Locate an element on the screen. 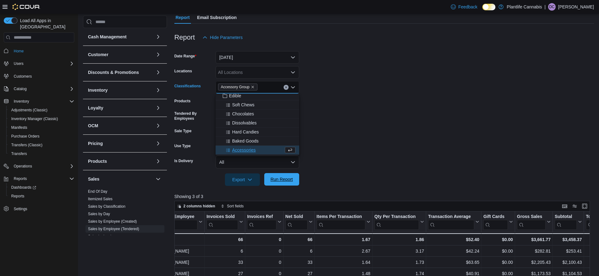 This screenshot has height=276, width=599. button: OCM is located at coordinates (120, 126).